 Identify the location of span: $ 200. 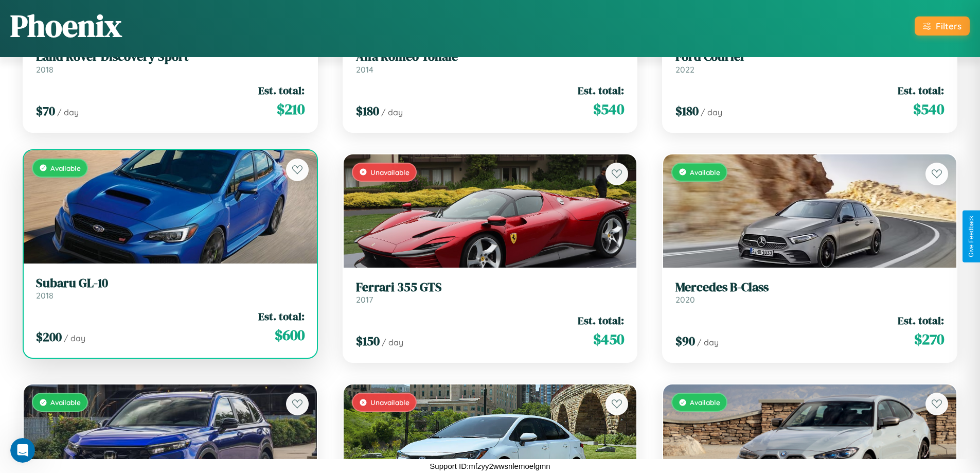
(49, 336).